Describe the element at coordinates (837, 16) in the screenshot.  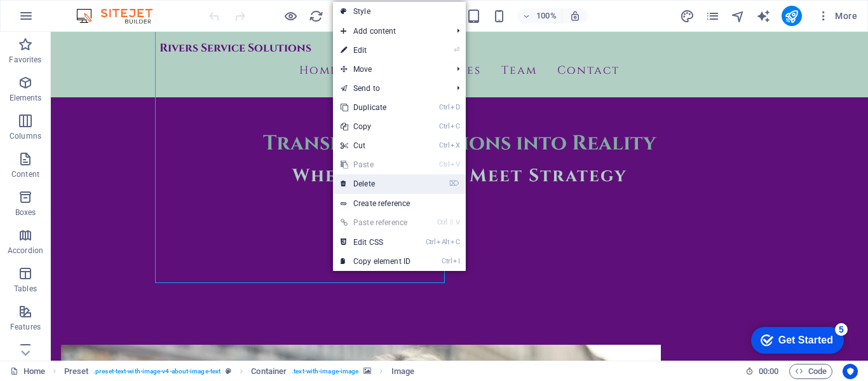
I see `span: More` at that location.